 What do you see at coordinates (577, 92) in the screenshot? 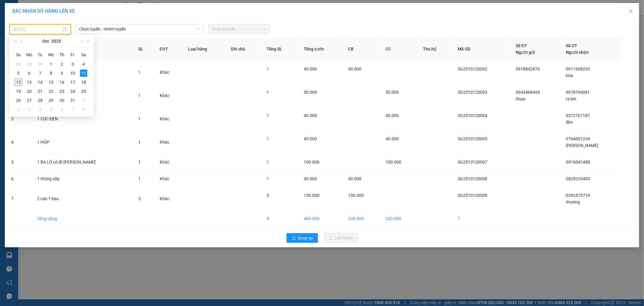
I see `span: 0978794081` at bounding box center [577, 92].